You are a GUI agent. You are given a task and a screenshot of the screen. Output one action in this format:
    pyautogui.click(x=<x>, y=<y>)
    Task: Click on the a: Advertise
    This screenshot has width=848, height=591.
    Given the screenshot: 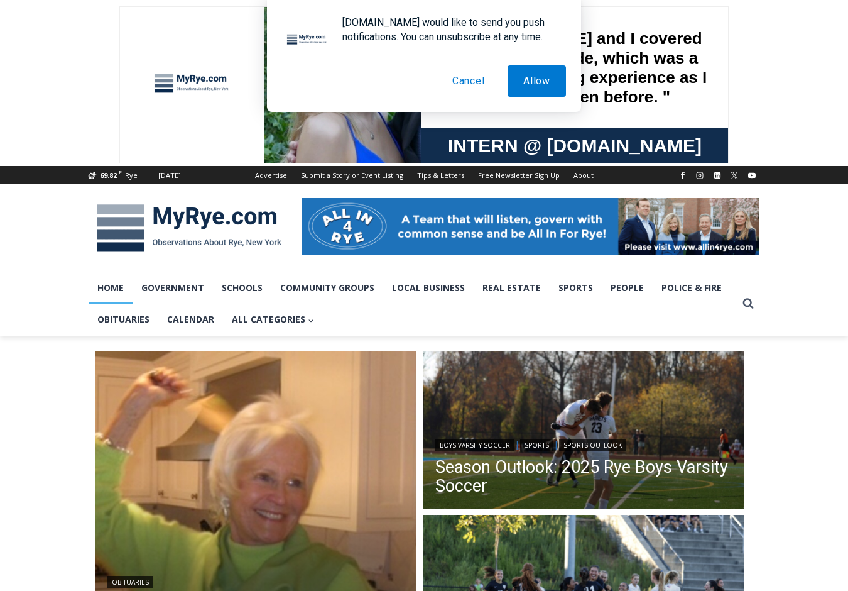 What is the action you would take?
    pyautogui.click(x=271, y=175)
    